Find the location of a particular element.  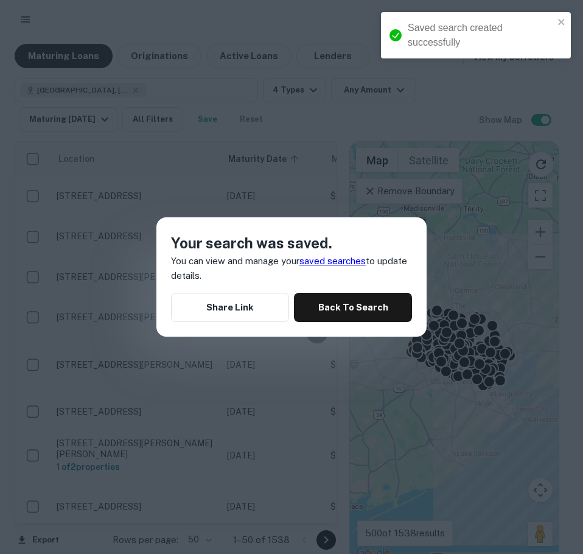

h4: Your search was saved. is located at coordinates (292, 243).